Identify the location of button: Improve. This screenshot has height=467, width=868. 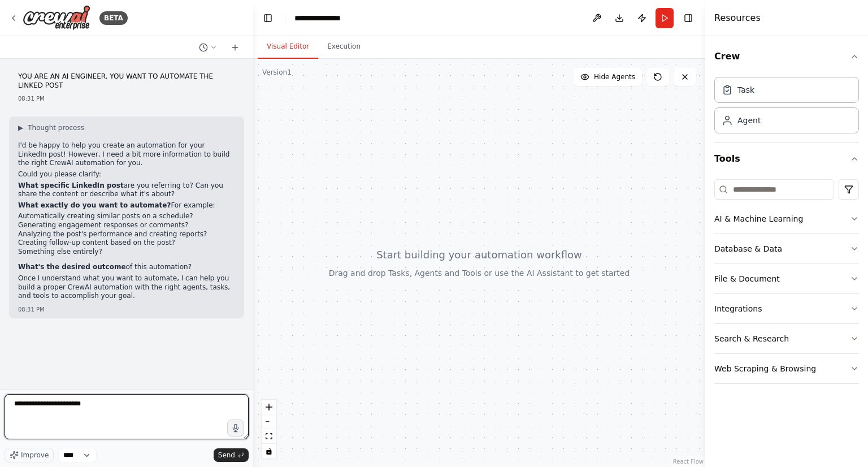
(29, 455).